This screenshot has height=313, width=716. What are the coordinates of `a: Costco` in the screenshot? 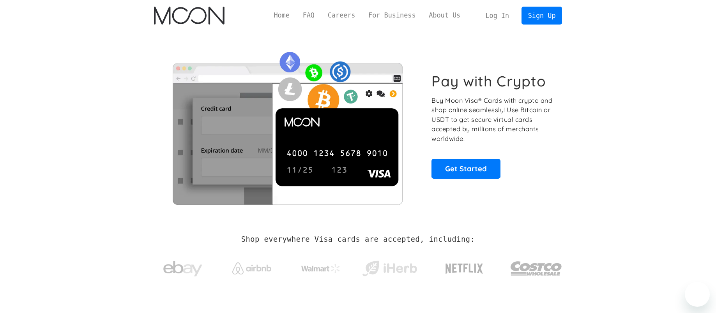 It's located at (536, 266).